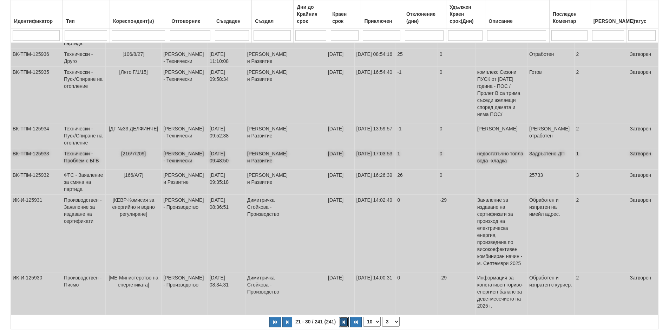 The height and width of the screenshot is (335, 669). Describe the element at coordinates (382, 21) in the screenshot. I see `div: Приключен` at that location.